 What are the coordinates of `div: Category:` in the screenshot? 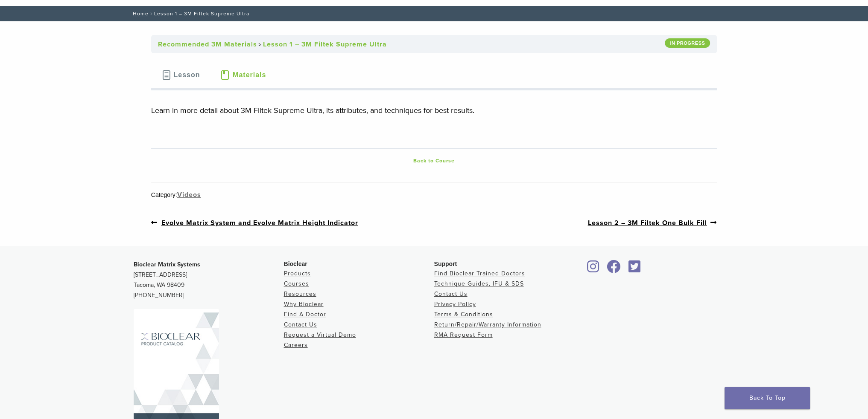 It's located at (433, 195).